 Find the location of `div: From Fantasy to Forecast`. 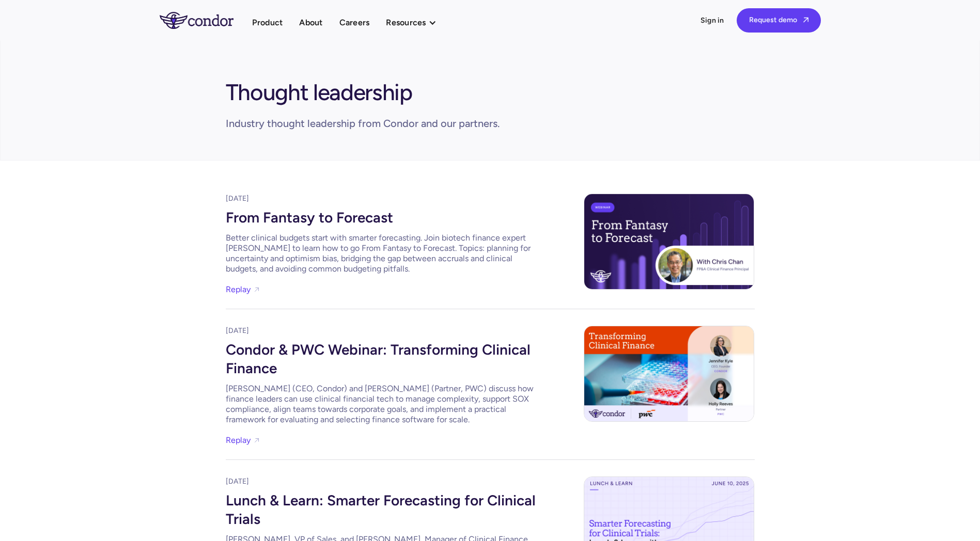

div: From Fantasy to Forecast is located at coordinates (381, 217).